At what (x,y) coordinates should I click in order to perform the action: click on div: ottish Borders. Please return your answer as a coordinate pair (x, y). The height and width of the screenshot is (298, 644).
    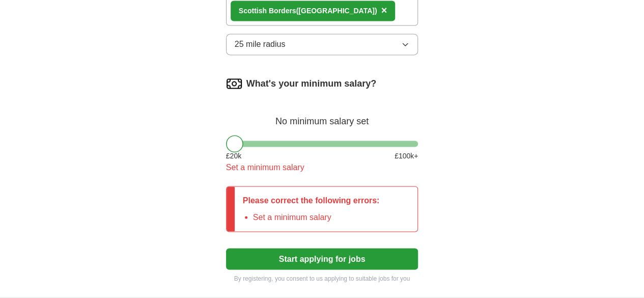
    Looking at the image, I should click on (308, 10).